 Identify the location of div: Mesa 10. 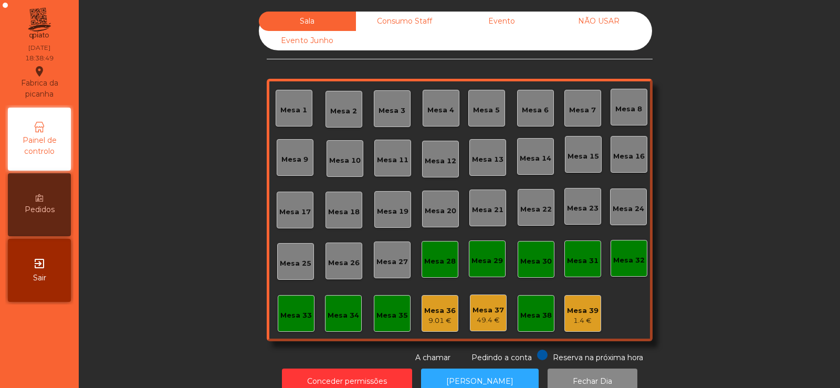
(345, 161).